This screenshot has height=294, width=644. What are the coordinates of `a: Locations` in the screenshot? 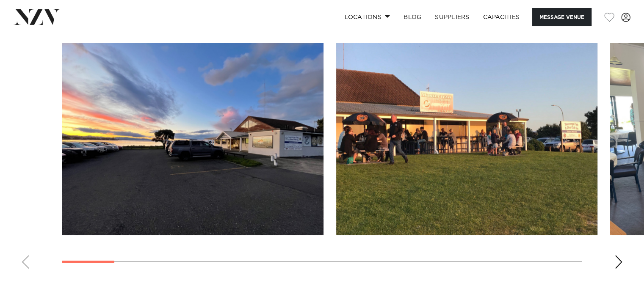 It's located at (367, 17).